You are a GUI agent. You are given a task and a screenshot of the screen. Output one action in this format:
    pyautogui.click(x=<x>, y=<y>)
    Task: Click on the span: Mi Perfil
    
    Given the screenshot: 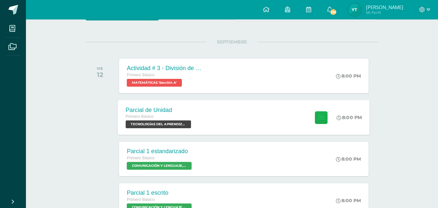 What is the action you would take?
    pyautogui.click(x=385, y=12)
    